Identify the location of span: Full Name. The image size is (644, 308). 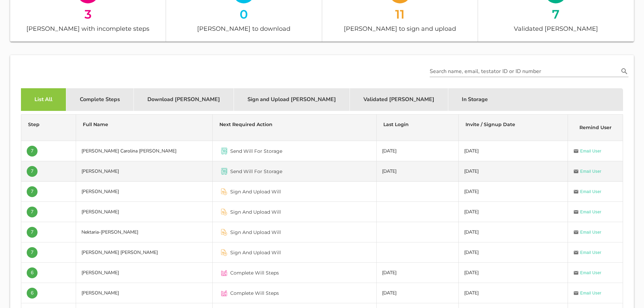
(95, 124).